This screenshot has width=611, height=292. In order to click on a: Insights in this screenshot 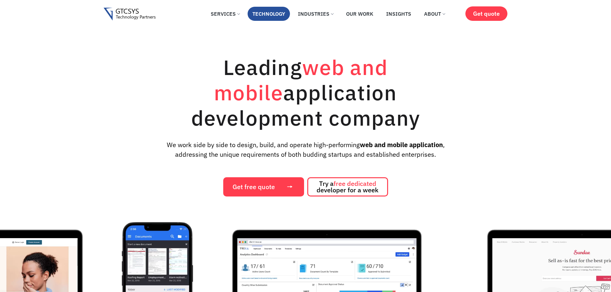, I will do `click(399, 14)`.